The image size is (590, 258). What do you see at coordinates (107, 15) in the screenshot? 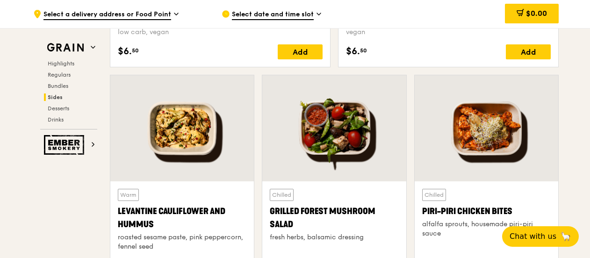
I see `span: Select a delivery address or Food Point` at bounding box center [107, 15].